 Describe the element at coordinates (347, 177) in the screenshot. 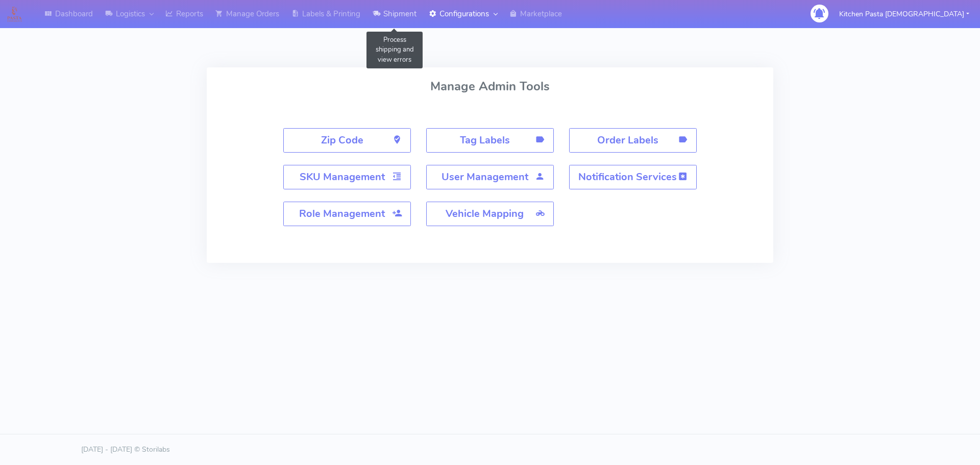

I see `button: SKU Management` at that location.